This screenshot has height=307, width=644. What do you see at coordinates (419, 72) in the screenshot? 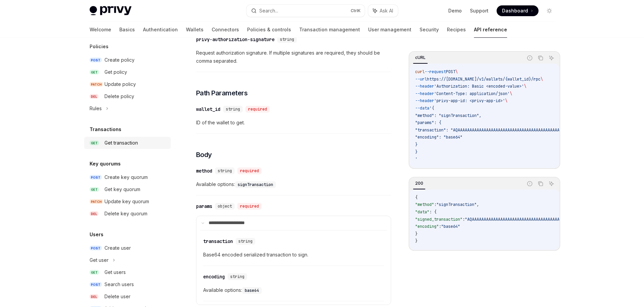
I see `span: curl` at bounding box center [419, 72].